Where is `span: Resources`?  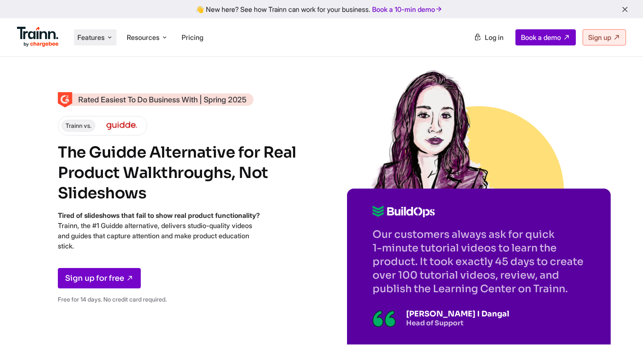 span: Resources is located at coordinates (143, 37).